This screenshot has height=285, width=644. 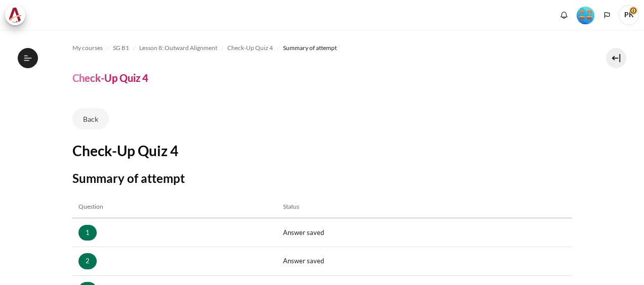 What do you see at coordinates (250, 48) in the screenshot?
I see `span: Check-Up Quiz 4` at bounding box center [250, 48].